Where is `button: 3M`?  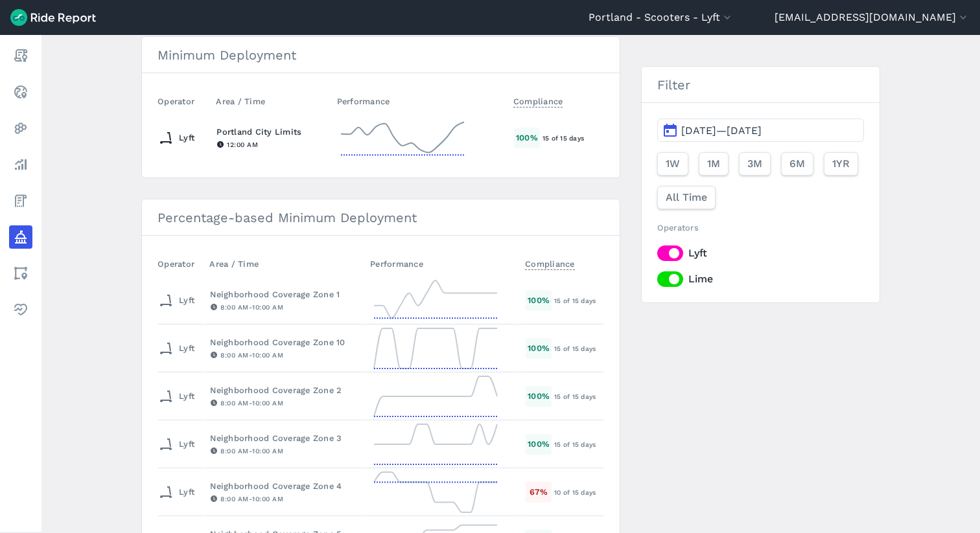
button: 3M is located at coordinates (754, 164).